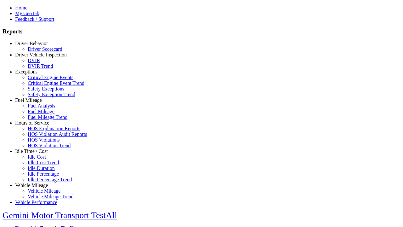 This screenshot has height=227, width=403. What do you see at coordinates (40, 66) in the screenshot?
I see `a: DVIR Trend` at bounding box center [40, 66].